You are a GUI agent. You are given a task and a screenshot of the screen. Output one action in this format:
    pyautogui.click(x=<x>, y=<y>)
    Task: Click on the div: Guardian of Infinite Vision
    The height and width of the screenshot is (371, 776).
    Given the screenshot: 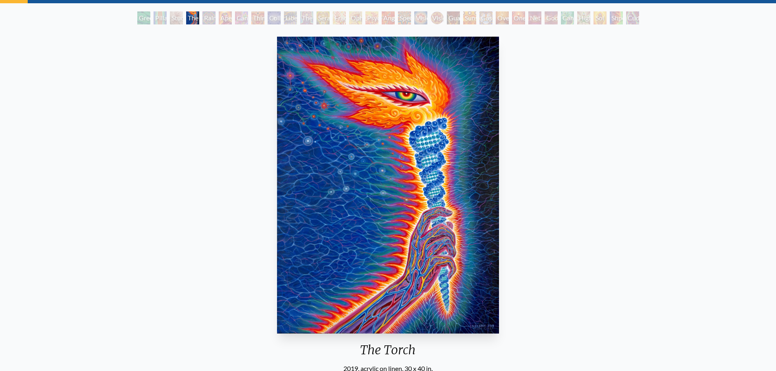 What is the action you would take?
    pyautogui.click(x=453, y=18)
    